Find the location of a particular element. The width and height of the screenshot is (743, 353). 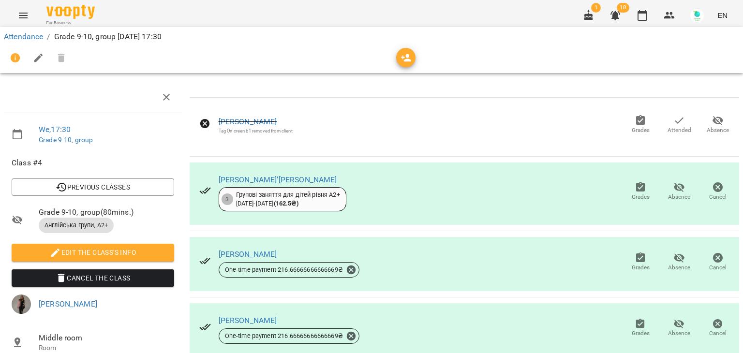

button: Menu is located at coordinates (23, 15).